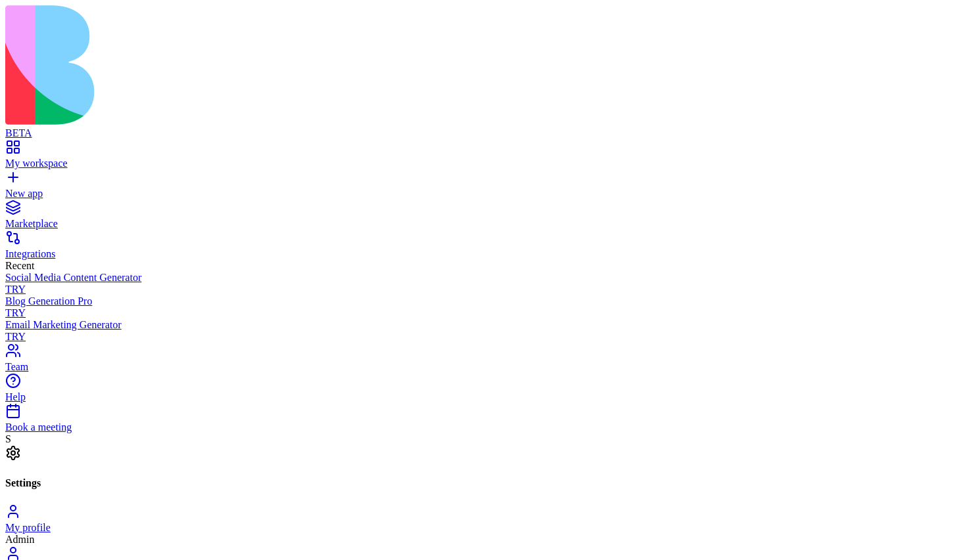 The height and width of the screenshot is (560, 957). Describe the element at coordinates (8, 439) in the screenshot. I see `span: S` at that location.